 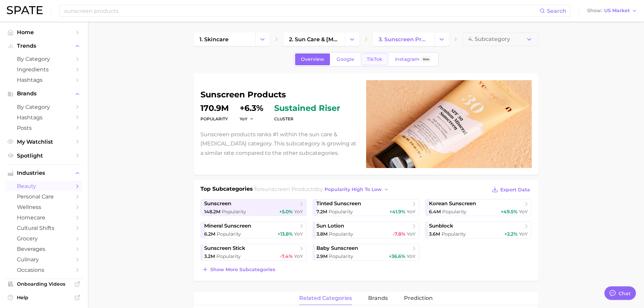 What do you see at coordinates (286, 256) in the screenshot?
I see `span: -7.4%` at bounding box center [286, 256].